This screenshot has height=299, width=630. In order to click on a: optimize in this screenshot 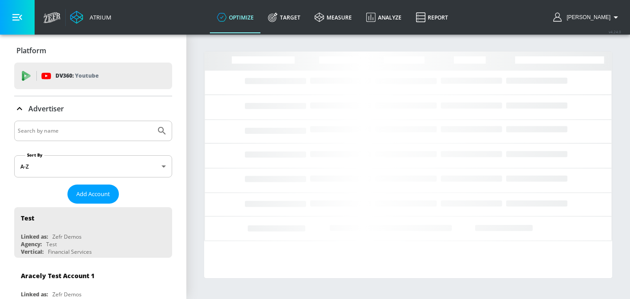, I will do `click(235, 17)`.